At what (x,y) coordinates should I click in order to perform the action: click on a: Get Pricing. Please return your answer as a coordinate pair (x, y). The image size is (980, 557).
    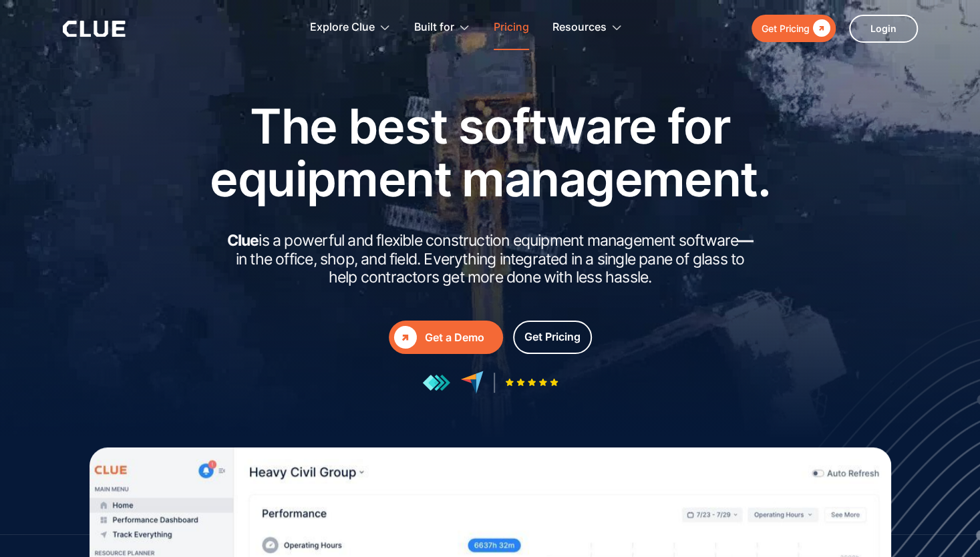
    Looking at the image, I should click on (794, 28).